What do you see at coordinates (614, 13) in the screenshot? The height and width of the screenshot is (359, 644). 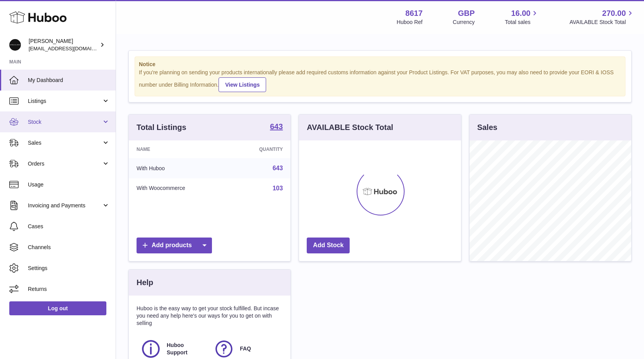 I see `span: 270.00` at bounding box center [614, 13].